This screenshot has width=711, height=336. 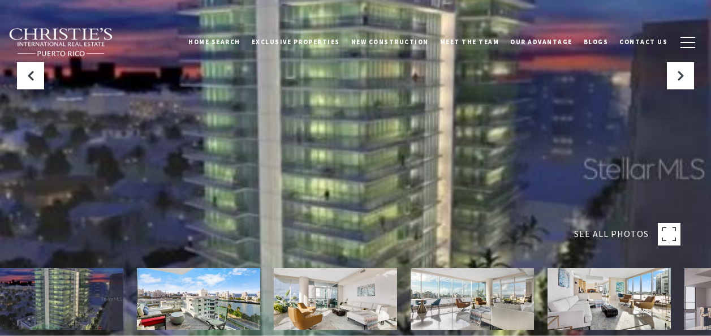 What do you see at coordinates (61, 42) in the screenshot?
I see `img: Christie's International Real Estate black text logo` at bounding box center [61, 42].